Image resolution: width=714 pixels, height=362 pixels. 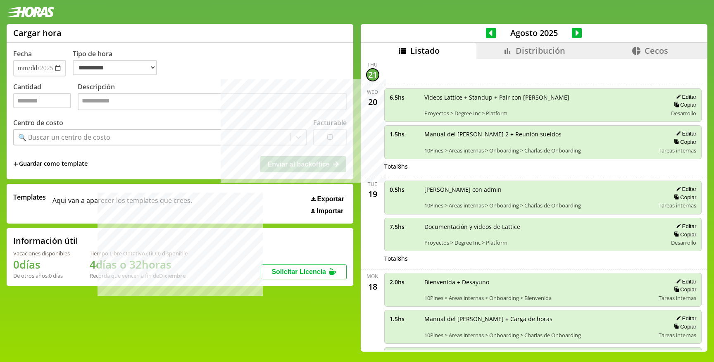 What do you see at coordinates (138, 276) in the screenshot?
I see `div: Recordá que vencen a fin de` at bounding box center [138, 276].